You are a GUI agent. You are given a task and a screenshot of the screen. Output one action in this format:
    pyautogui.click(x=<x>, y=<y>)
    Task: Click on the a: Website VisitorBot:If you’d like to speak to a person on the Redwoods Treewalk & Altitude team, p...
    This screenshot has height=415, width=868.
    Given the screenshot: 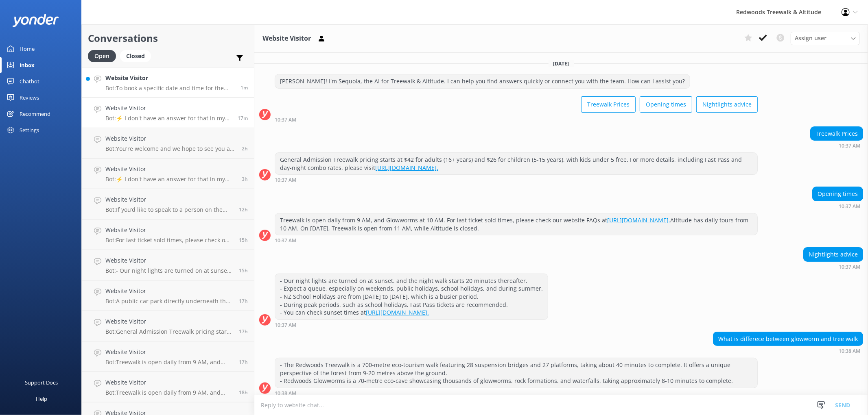 What is the action you would take?
    pyautogui.click(x=168, y=205)
    